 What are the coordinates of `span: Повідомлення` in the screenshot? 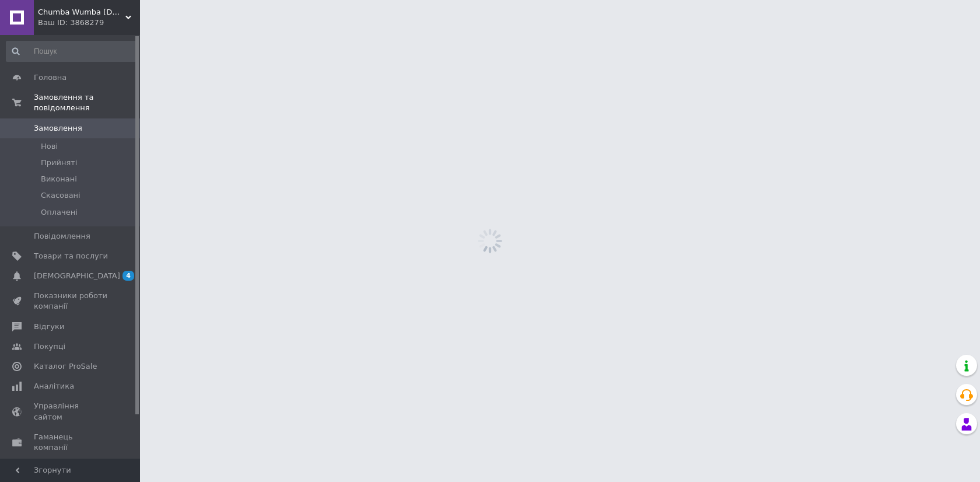 It's located at (62, 236).